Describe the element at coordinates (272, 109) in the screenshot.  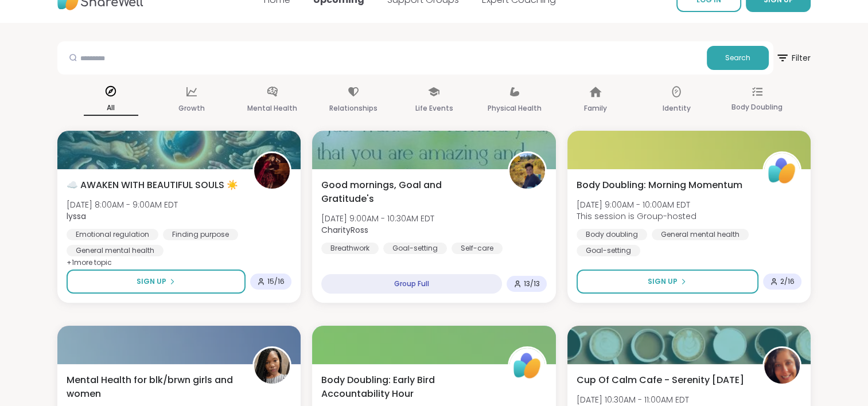
I see `p: Mental Health` at that location.